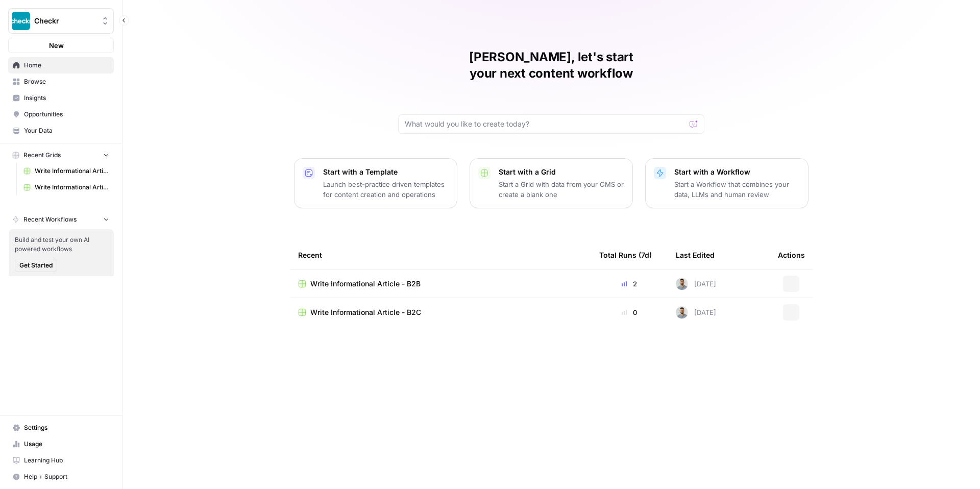 Image resolution: width=980 pixels, height=489 pixels. Describe the element at coordinates (61, 98) in the screenshot. I see `a: Insights` at that location.